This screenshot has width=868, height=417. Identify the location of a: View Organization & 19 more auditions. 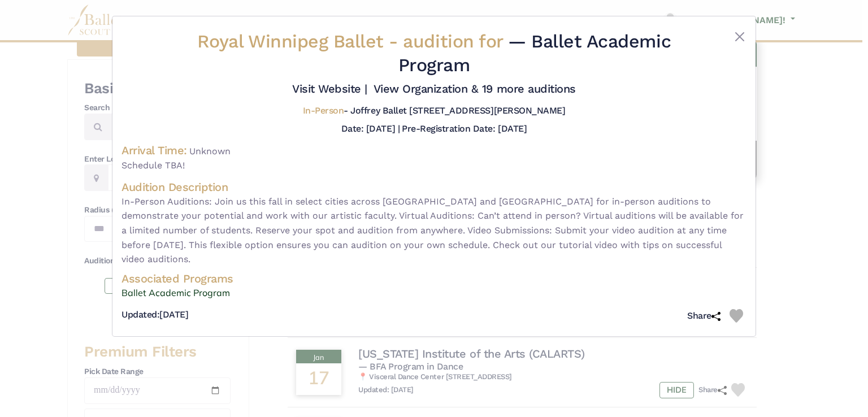
(475, 89).